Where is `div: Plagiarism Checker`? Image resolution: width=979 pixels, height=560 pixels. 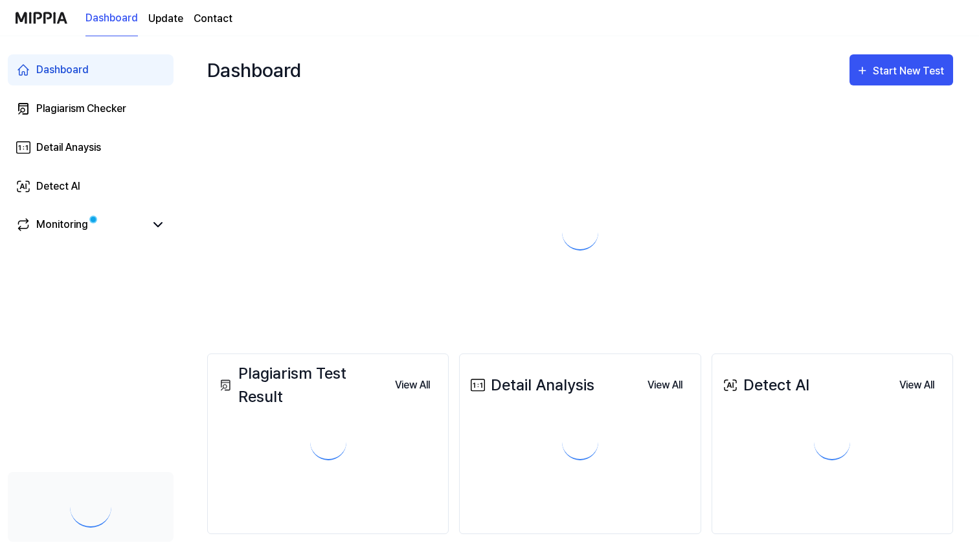 div: Plagiarism Checker is located at coordinates (81, 109).